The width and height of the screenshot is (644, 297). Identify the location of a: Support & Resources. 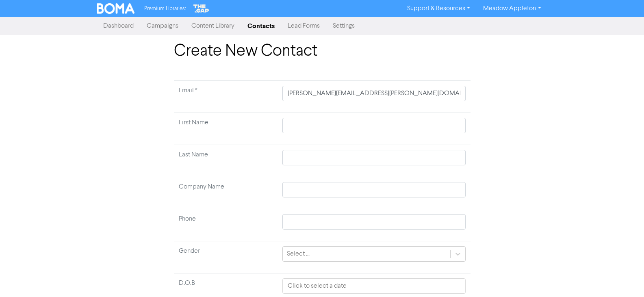
(439, 9).